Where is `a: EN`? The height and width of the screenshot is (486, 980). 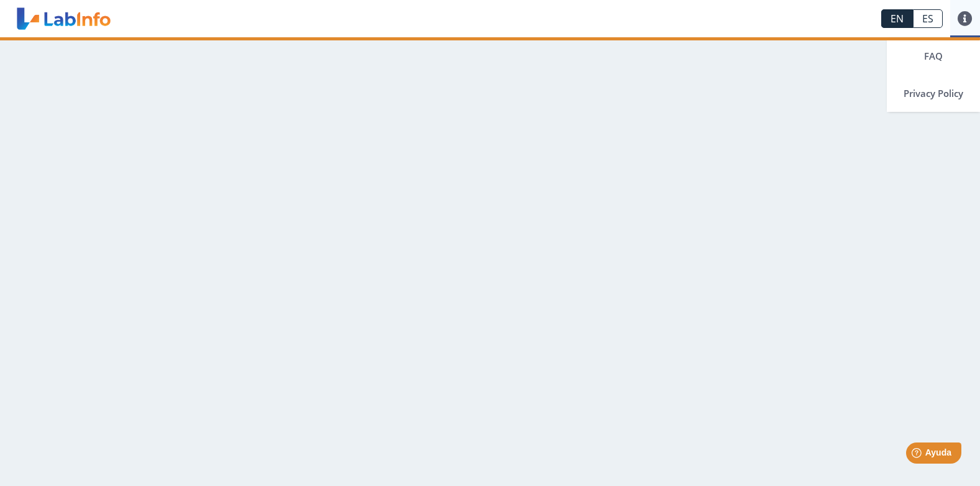 a: EN is located at coordinates (897, 19).